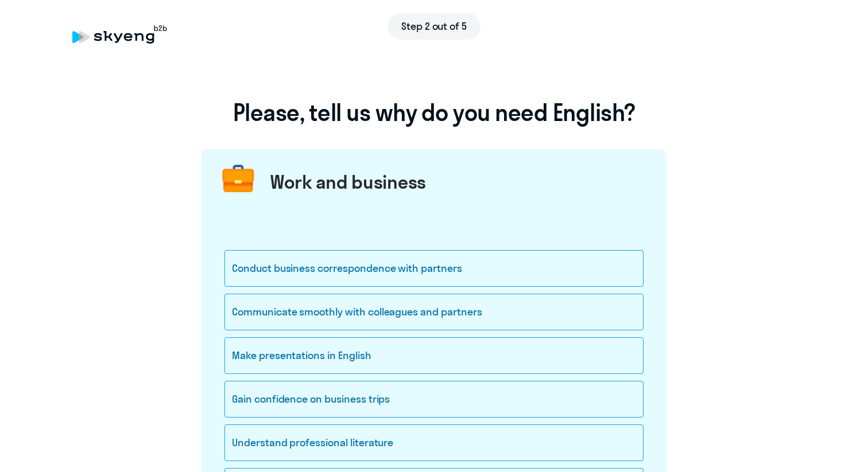  What do you see at coordinates (434, 399) in the screenshot?
I see `div: Gain confidence on business trips` at bounding box center [434, 399].